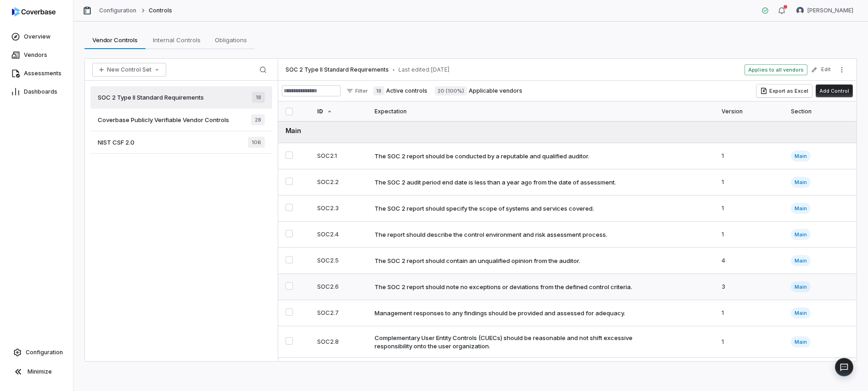  I want to click on div: The SOC 2 report should note no exceptions or deviations from the defined control criteria., so click(503, 287).